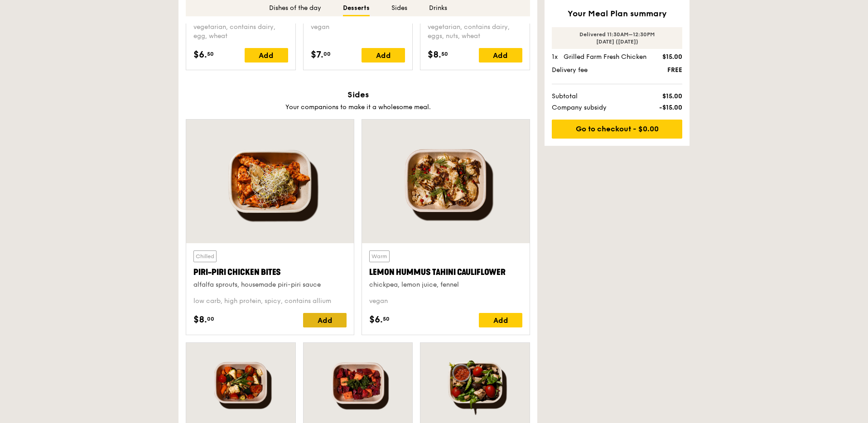  What do you see at coordinates (270, 272) in the screenshot?
I see `div: Piri-piri Chicken Bites` at bounding box center [270, 272].